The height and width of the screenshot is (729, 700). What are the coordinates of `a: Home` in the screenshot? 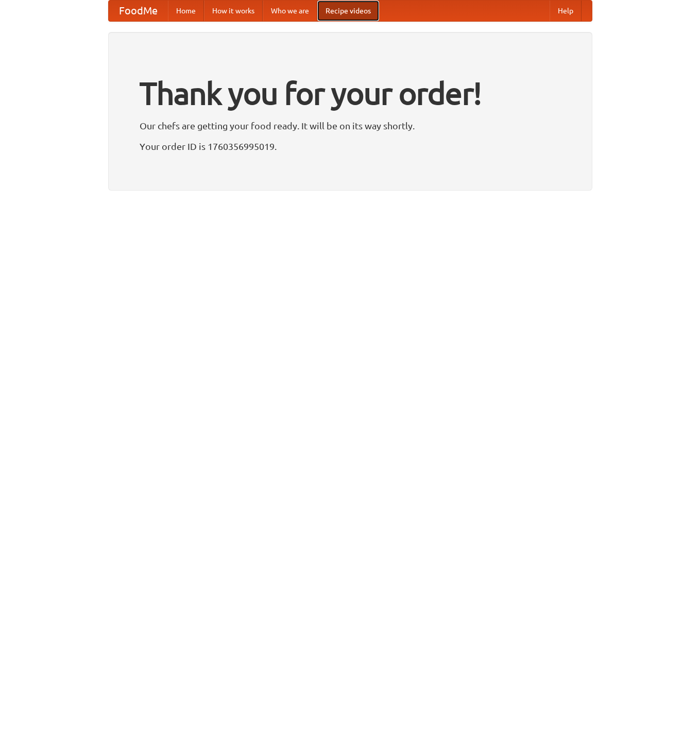 It's located at (186, 11).